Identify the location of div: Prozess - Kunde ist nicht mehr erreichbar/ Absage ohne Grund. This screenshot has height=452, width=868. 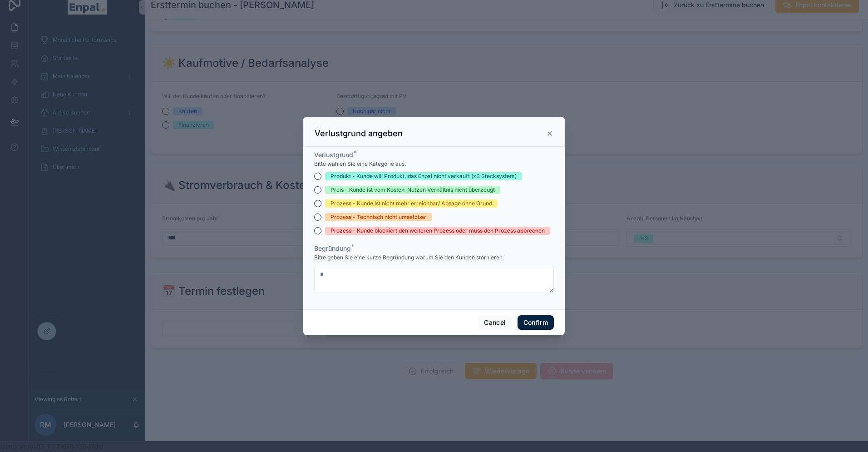
(411, 203).